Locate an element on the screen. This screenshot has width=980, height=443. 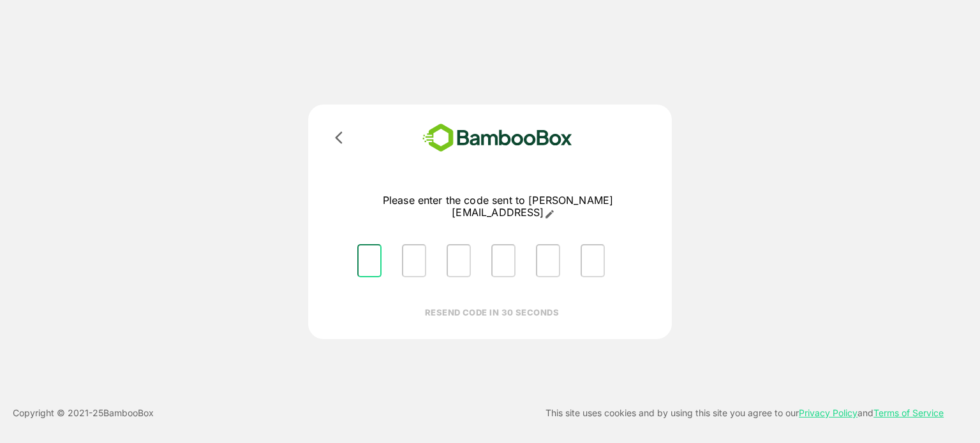
input: Please enter OTP character 4 is located at coordinates (503, 261).